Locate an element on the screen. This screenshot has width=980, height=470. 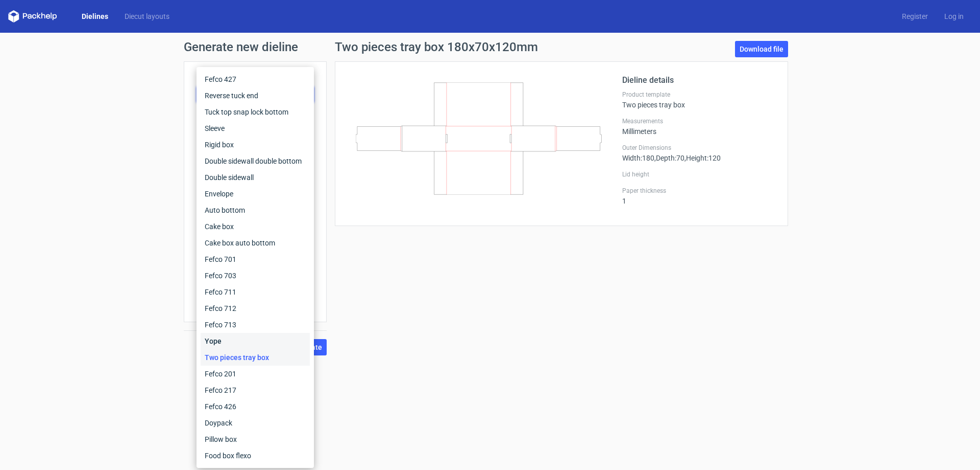
div: Millimeters is located at coordinates (699, 126).